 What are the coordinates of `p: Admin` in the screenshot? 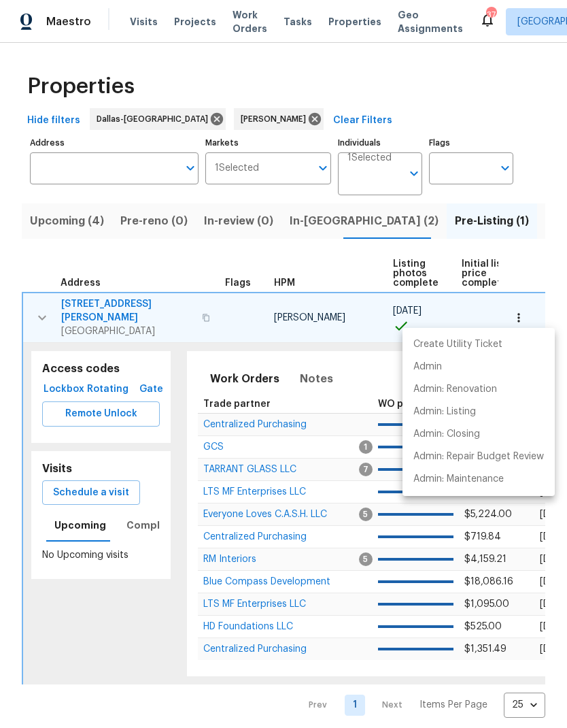 It's located at (428, 367).